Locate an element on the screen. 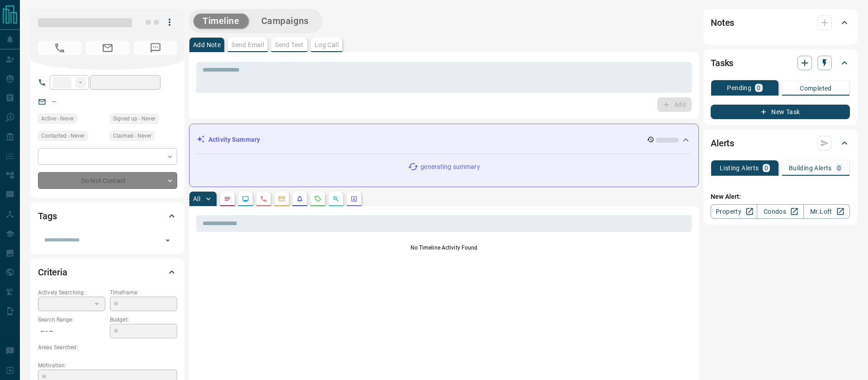 This screenshot has width=868, height=380. span: No Email is located at coordinates (108, 48).